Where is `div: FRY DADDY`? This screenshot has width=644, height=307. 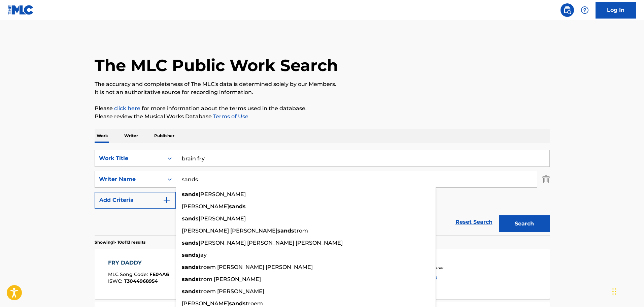
div: FRY DADDY is located at coordinates (138, 263).